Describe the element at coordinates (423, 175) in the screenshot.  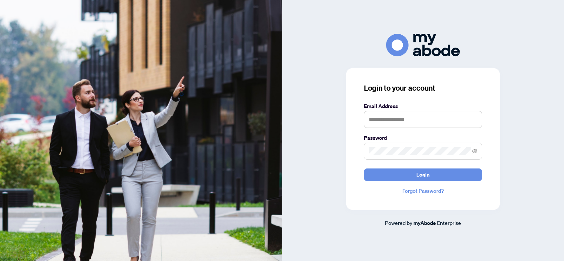
I see `span: Login` at that location.